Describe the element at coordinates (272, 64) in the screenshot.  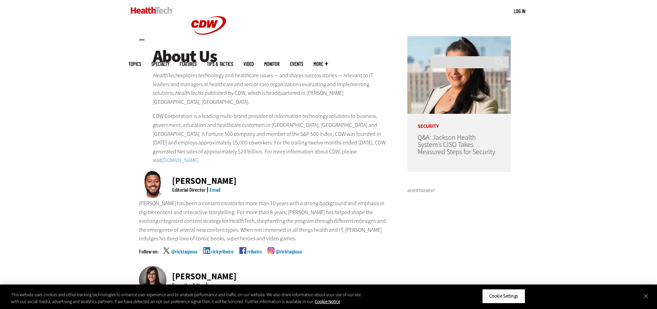
I see `a: MonITor` at that location.